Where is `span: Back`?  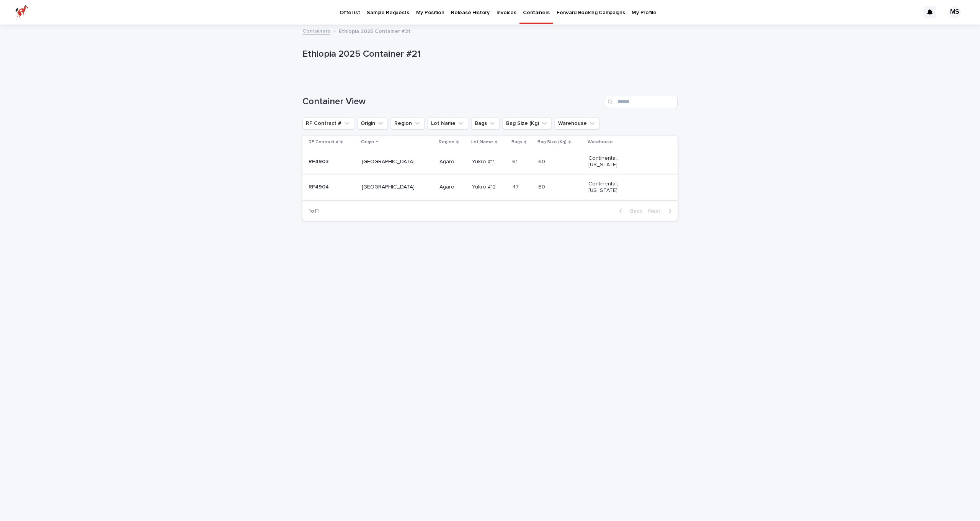
span: Back is located at coordinates (634, 211).